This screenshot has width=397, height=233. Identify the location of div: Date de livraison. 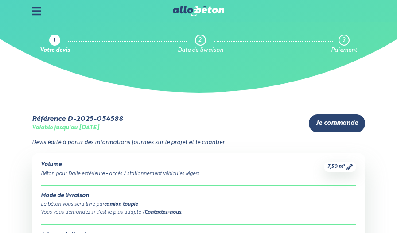
(200, 51).